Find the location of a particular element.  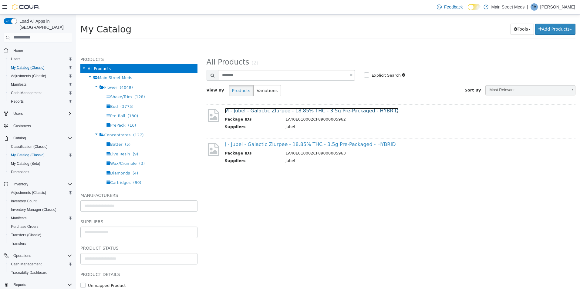

span: My Catalog is located at coordinates (30, 15).